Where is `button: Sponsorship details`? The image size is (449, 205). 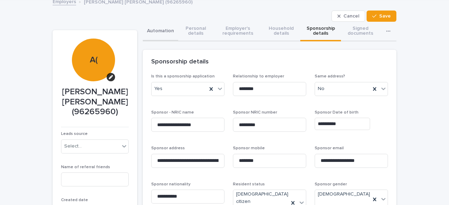
button: Sponsorship details is located at coordinates (320, 32).